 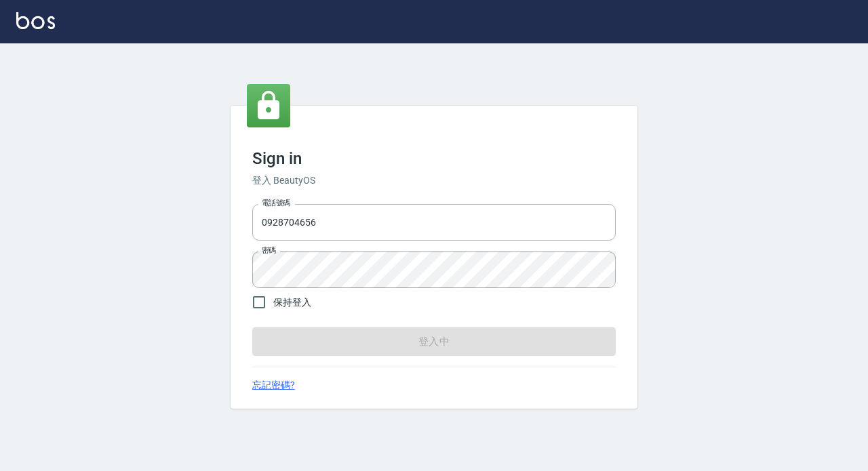 I want to click on h3: Sign in, so click(x=434, y=158).